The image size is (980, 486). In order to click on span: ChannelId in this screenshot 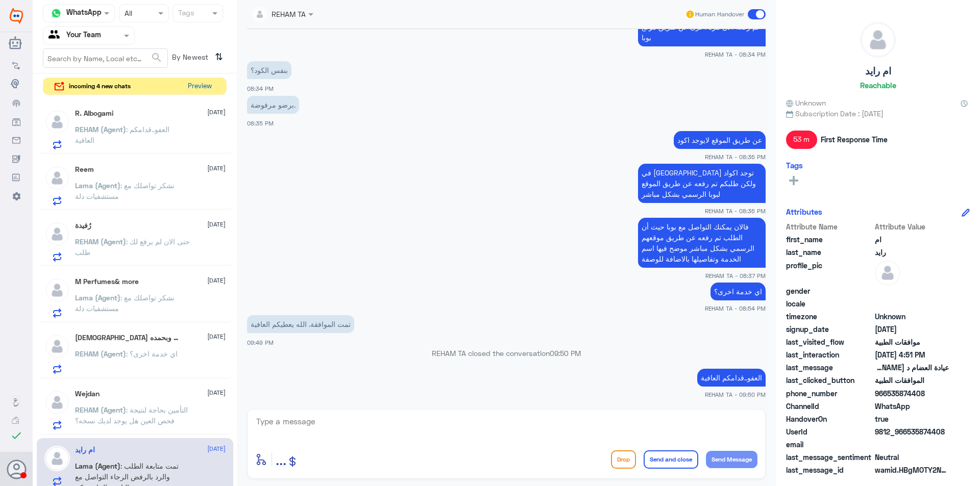, I will do `click(829, 406)`.